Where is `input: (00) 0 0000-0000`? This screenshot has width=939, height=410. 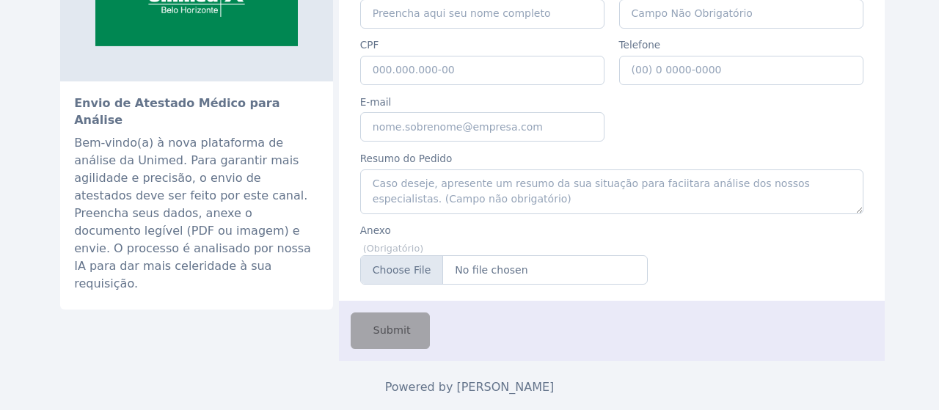 input: (00) 0 0000-0000 is located at coordinates (741, 70).